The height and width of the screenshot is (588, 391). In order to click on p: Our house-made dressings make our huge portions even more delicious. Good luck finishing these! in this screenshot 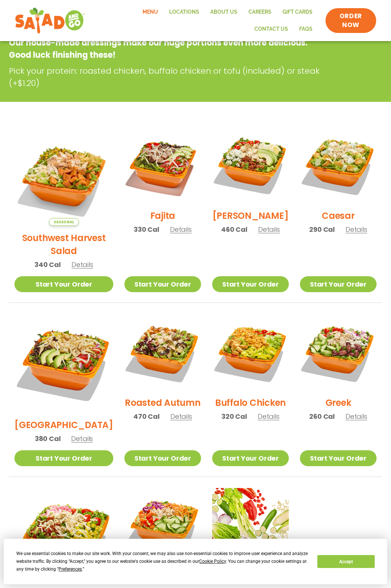, I will do `click(166, 49)`.